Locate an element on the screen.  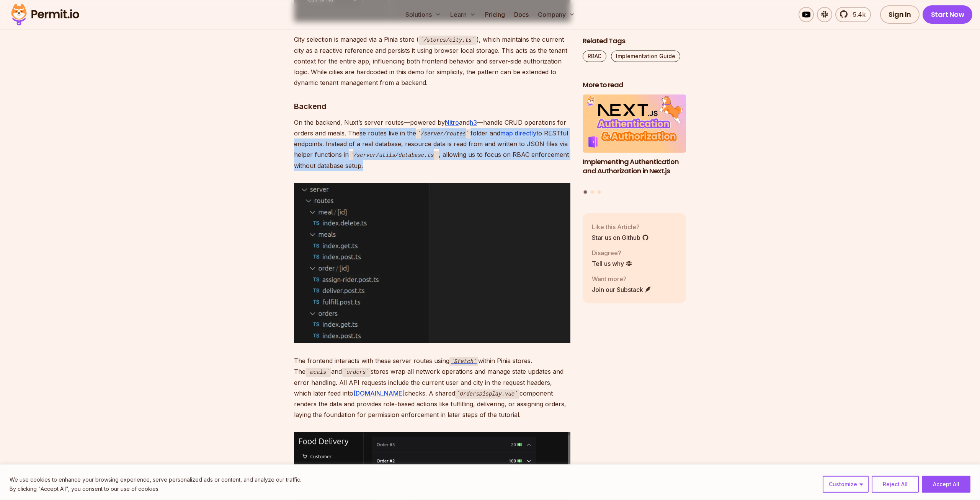
button: Company is located at coordinates (556, 14).